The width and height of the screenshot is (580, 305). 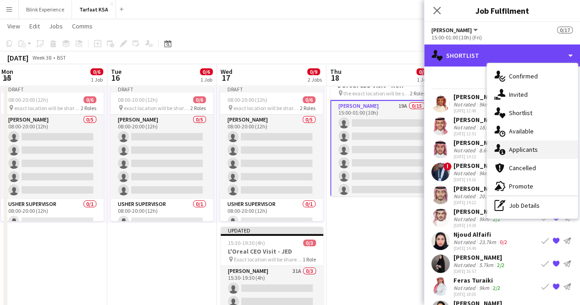 What do you see at coordinates (82, 26) in the screenshot?
I see `span: Comms` at bounding box center [82, 26].